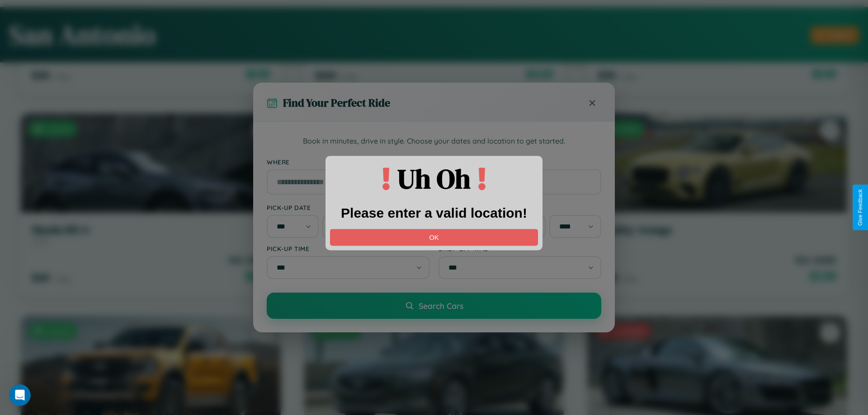 This screenshot has width=868, height=415. I want to click on label: Drop-off Date, so click(519, 208).